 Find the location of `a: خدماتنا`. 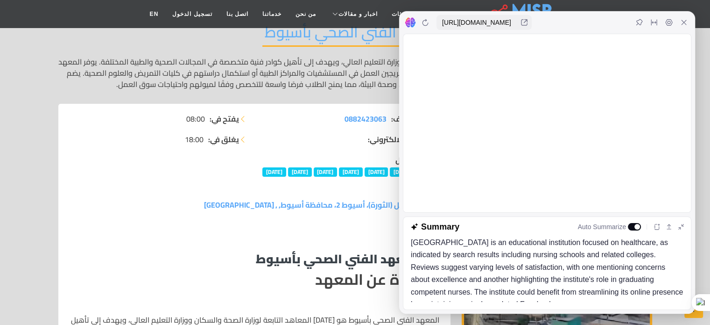

a: خدماتنا is located at coordinates (272, 14).